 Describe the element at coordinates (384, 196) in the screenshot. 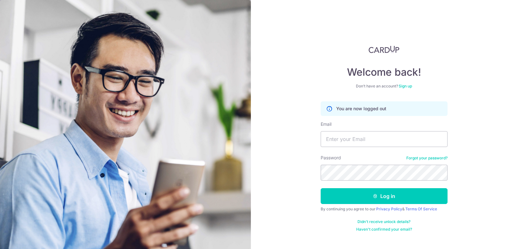

I see `button: Log in` at that location.